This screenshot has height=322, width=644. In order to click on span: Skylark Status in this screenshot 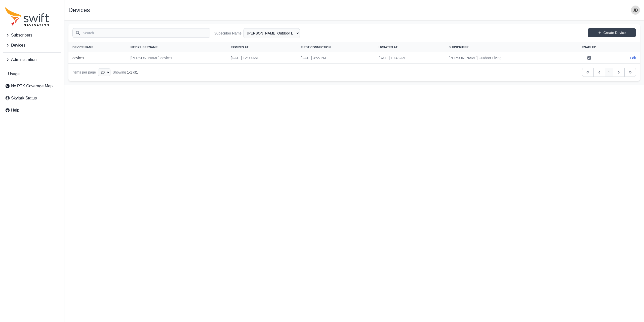, I will do `click(24, 98)`.